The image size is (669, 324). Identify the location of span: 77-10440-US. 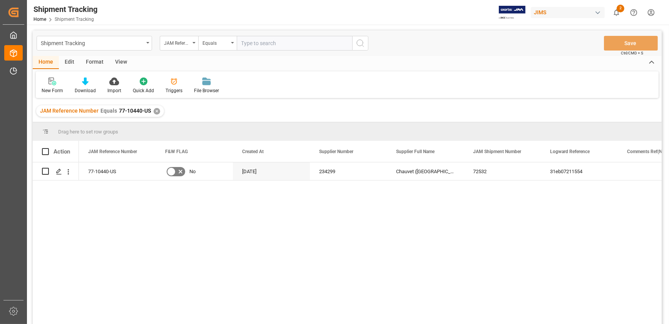
(135, 111).